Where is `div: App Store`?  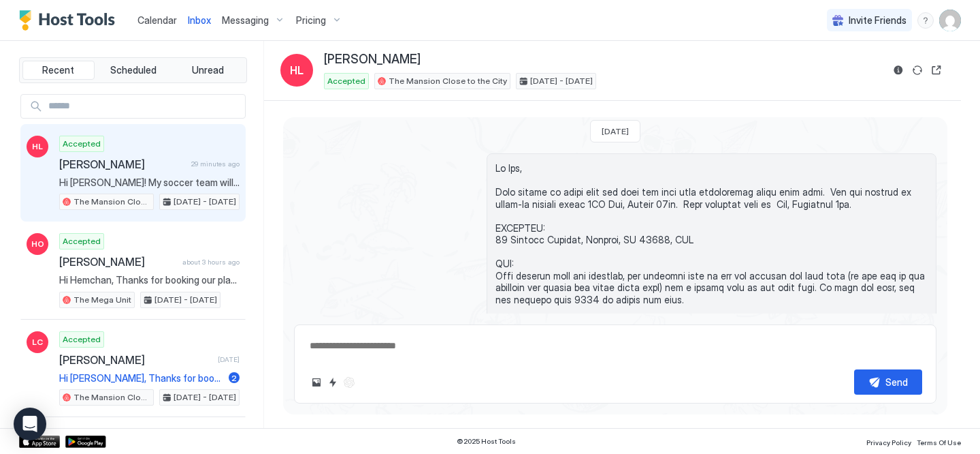
div: App Store is located at coordinates (39, 441).